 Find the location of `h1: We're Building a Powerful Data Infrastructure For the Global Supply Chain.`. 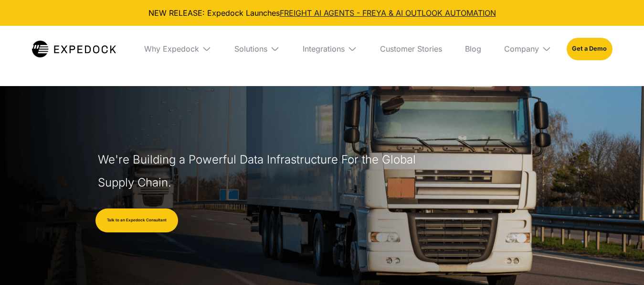

h1: We're Building a Powerful Data Infrastructure For the Global Supply Chain. is located at coordinates (259, 171).